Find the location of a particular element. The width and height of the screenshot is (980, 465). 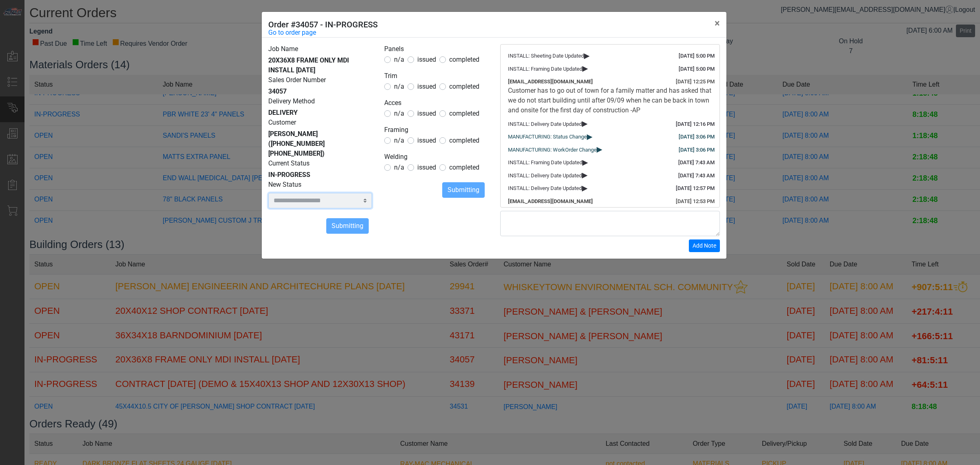

label: Current Status is located at coordinates (288, 163).